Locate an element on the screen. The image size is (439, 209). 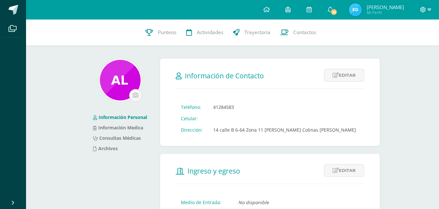
span: Contactos is located at coordinates (305, 32).